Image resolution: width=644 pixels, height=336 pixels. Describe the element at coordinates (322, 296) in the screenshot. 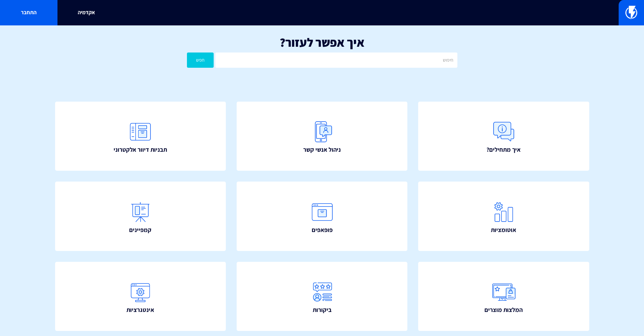

I see `a: ביקורות` at that location.